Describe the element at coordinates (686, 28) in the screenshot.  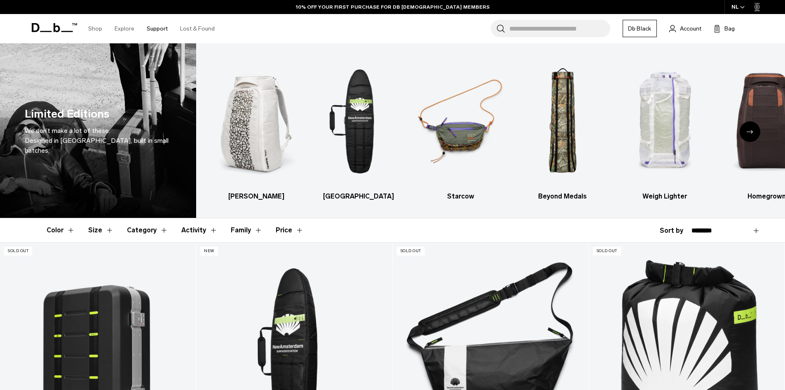
I see `a: Account` at that location.